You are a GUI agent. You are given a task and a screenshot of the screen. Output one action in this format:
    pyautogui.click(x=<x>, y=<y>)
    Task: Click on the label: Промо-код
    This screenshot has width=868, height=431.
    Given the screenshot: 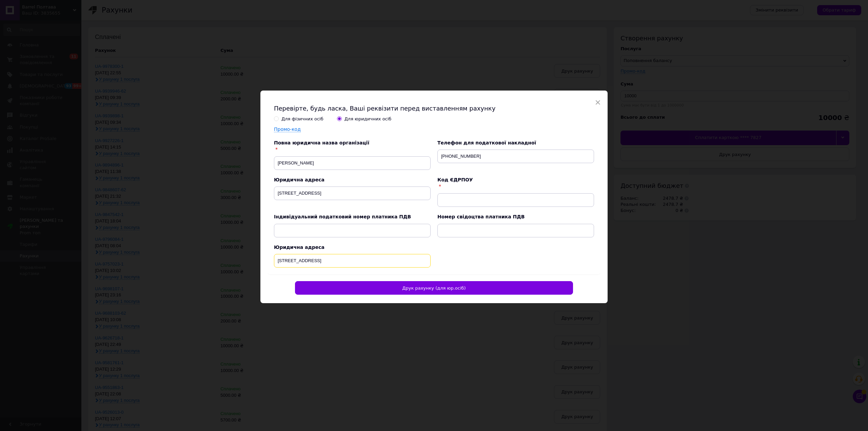 What is the action you would take?
    pyautogui.click(x=287, y=129)
    